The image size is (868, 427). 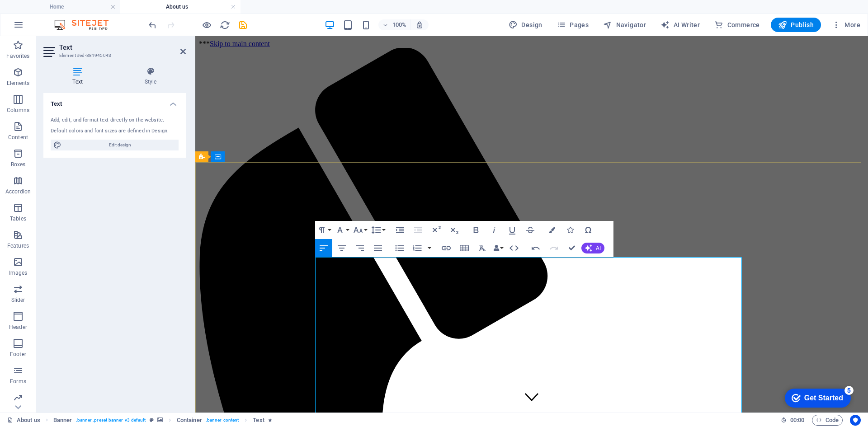 What do you see at coordinates (18, 246) in the screenshot?
I see `p: Features` at bounding box center [18, 246].